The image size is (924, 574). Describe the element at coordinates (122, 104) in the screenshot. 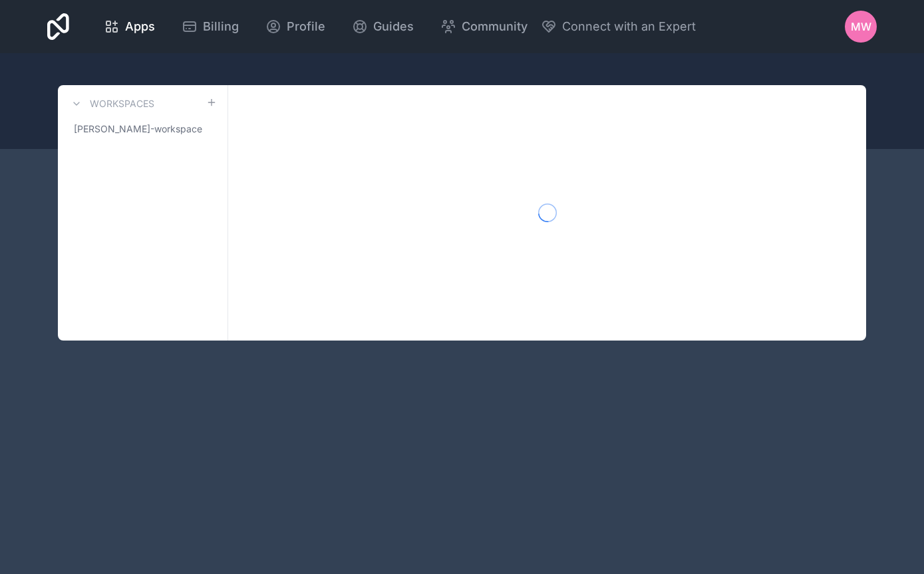

I see `h3: Workspaces` at that location.